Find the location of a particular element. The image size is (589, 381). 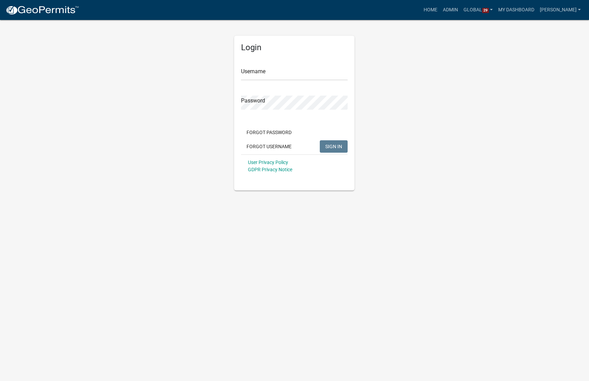

button: SIGN IN is located at coordinates (333, 146).